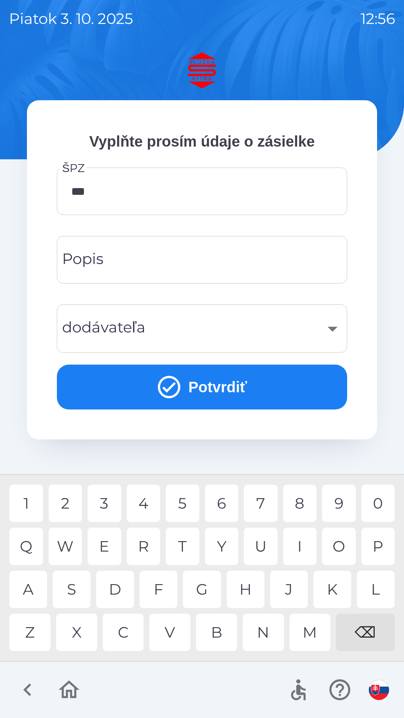 This screenshot has height=718, width=404. I want to click on button: Potvrdiť, so click(202, 387).